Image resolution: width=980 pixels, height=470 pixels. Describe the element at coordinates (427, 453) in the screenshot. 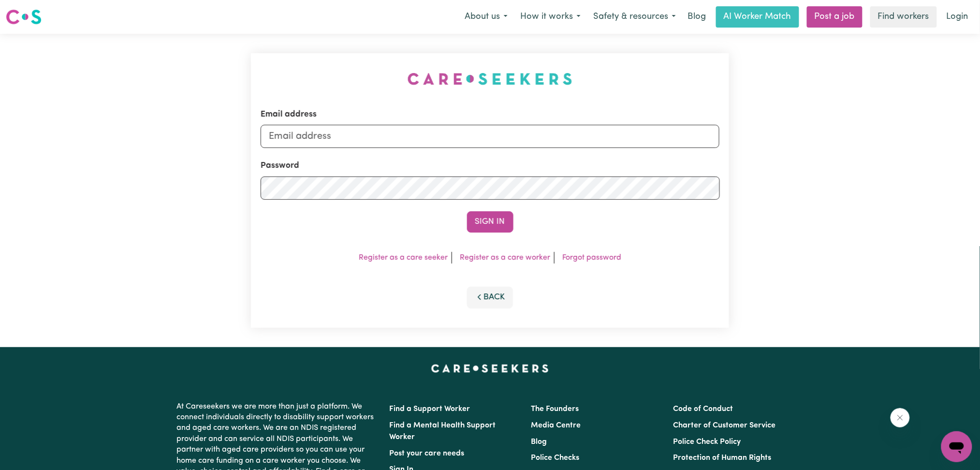

I see `a: Post your care needs` at that location.